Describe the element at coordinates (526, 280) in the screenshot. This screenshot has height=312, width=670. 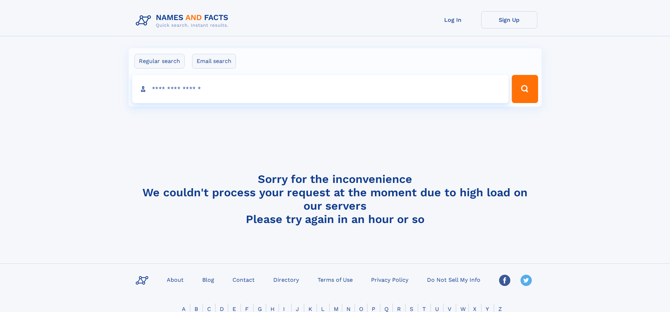
I see `img: Twitter` at that location.